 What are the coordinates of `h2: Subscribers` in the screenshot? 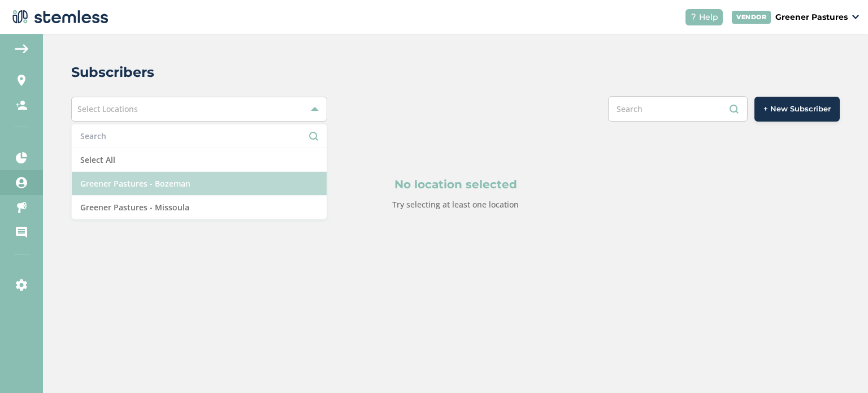 It's located at (112, 72).